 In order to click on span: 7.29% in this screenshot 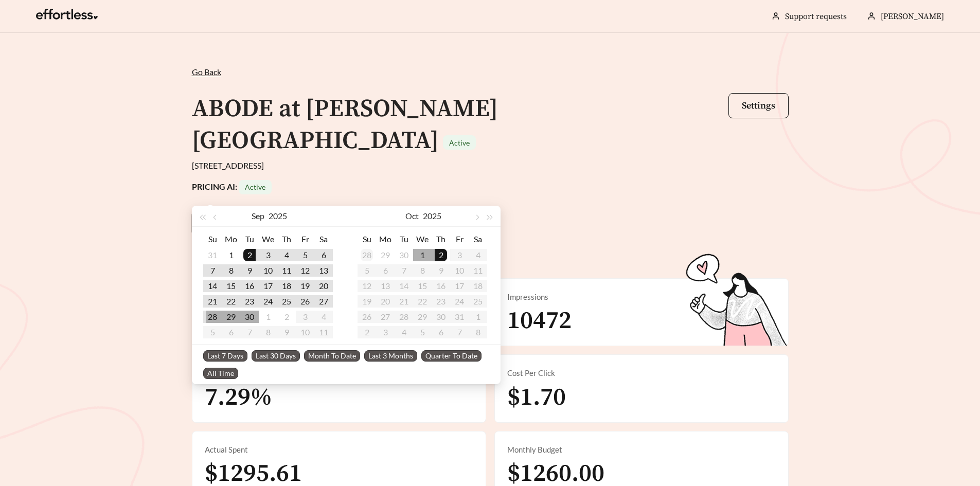, I will do `click(238, 398)`.